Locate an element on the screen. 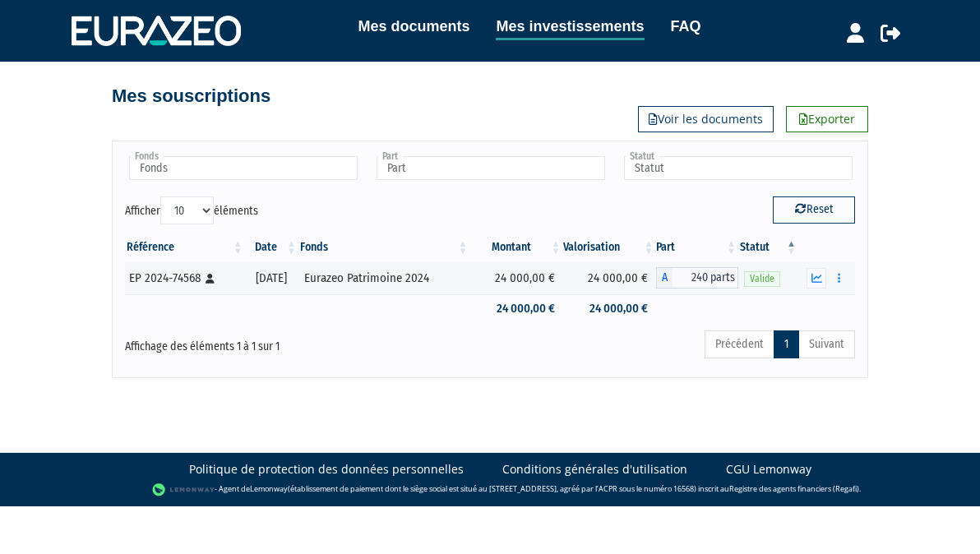 This screenshot has width=980, height=554. img: 1732889491-logotype_eurazeo_blanc_rvb.png is located at coordinates (156, 31).